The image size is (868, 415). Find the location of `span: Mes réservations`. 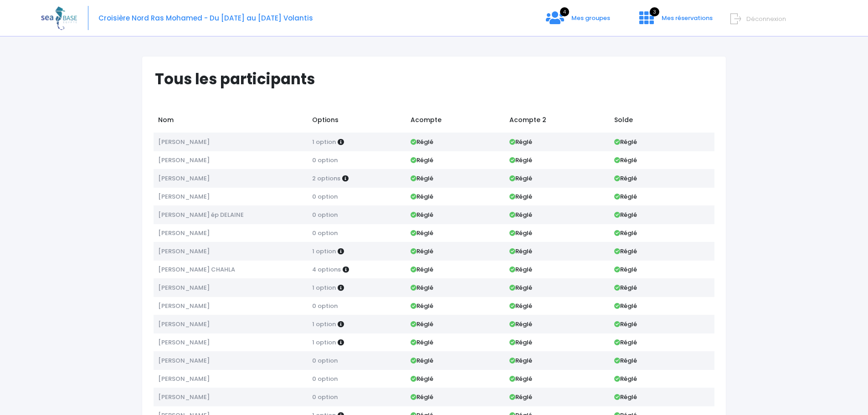

span: Mes réservations is located at coordinates (687, 18).